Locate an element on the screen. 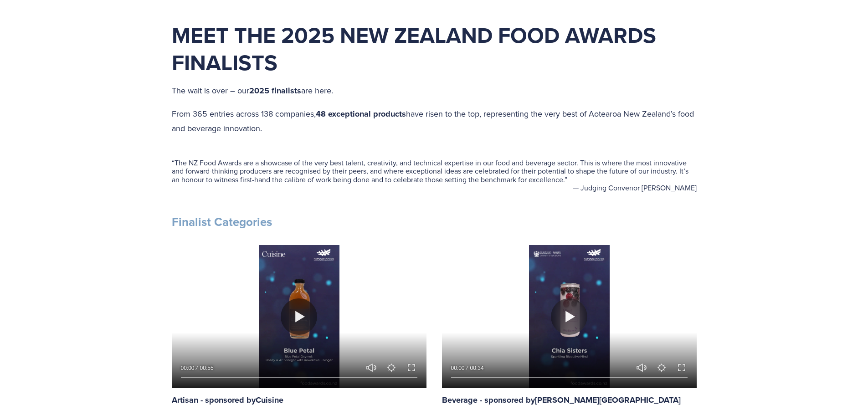  strong: Meet the 2025 New Zealand Food Awards Finalists is located at coordinates (416, 49).